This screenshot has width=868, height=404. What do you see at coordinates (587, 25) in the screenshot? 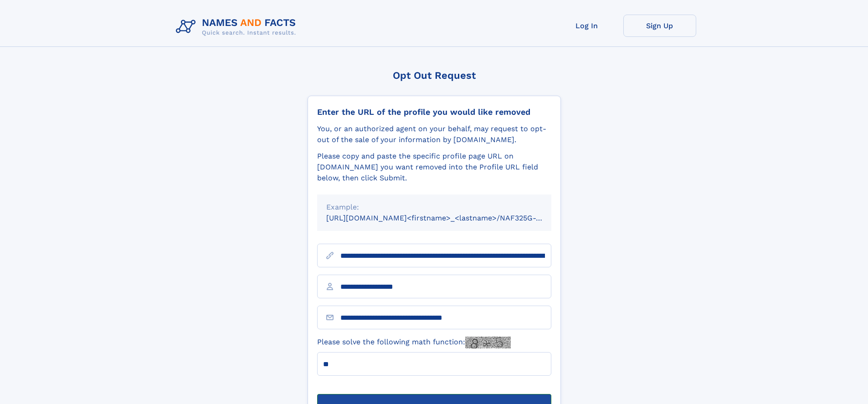
I see `a: Log In` at bounding box center [587, 25].